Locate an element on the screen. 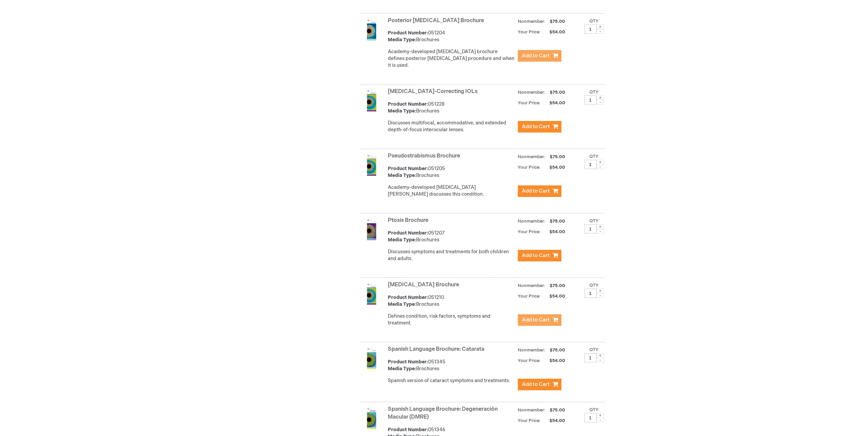  div: 051205 Brochures is located at coordinates (451, 172).